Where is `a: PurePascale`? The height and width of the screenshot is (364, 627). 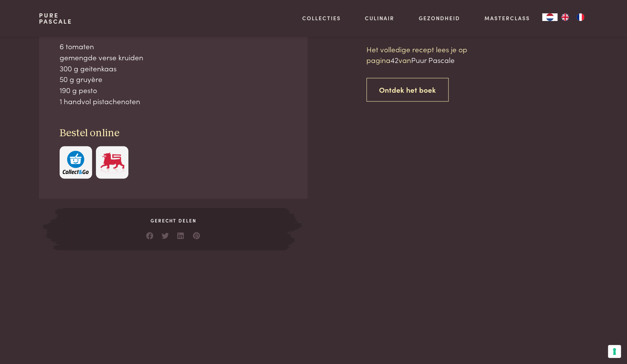
a: PurePascale is located at coordinates (55, 19).